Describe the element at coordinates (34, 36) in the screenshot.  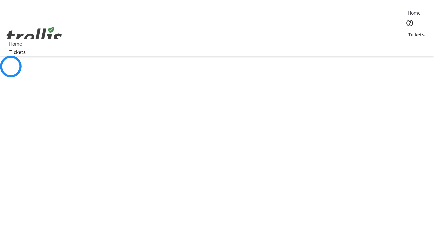
I see `img: Orient E2E Organization 62NfgGhcA5's Logo` at that location.